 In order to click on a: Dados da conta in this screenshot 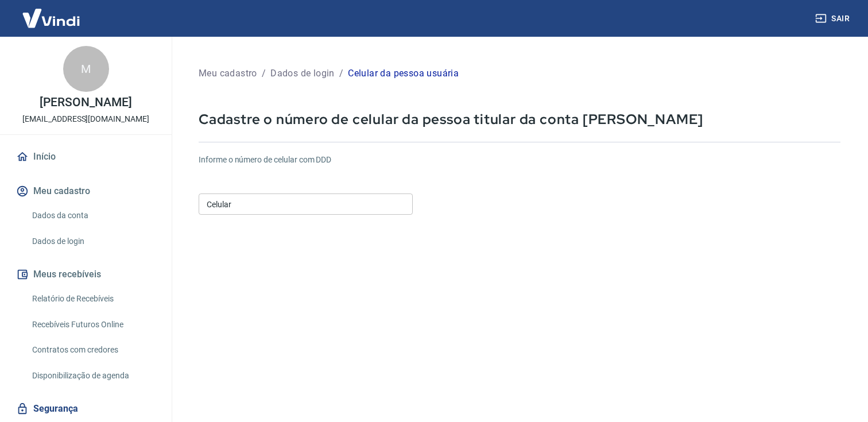, I will do `click(92, 215)`.